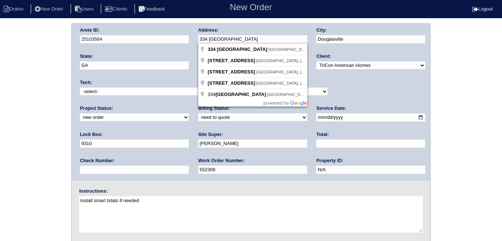 The image size is (502, 241). I want to click on label: Property ID:, so click(330, 160).